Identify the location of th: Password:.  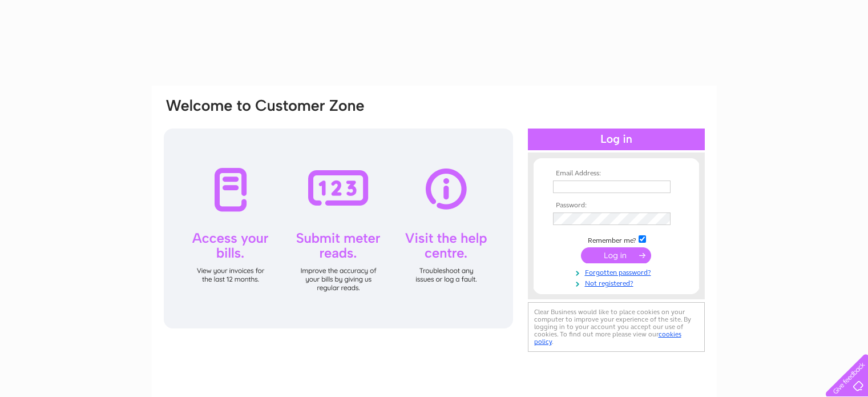
(616, 205).